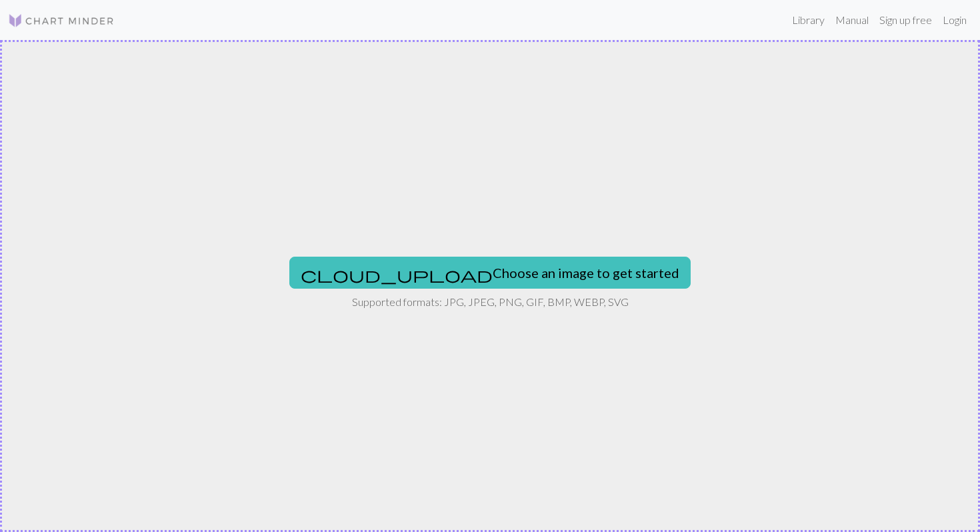  I want to click on span: cloud_upload, so click(397, 275).